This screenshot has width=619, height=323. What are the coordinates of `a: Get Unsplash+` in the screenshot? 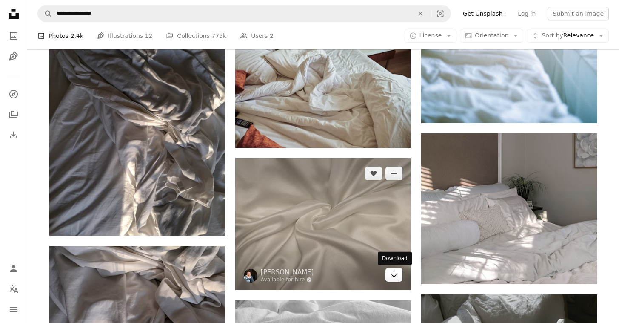 It's located at (485, 14).